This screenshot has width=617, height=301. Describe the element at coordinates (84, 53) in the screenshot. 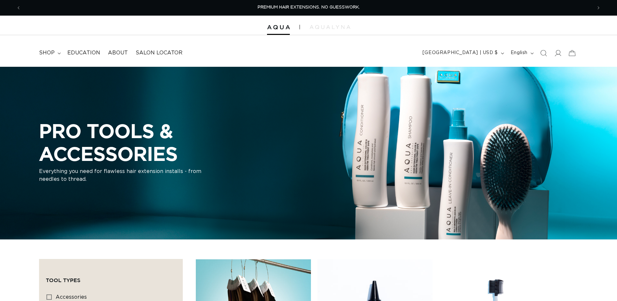

I see `span: Education` at that location.